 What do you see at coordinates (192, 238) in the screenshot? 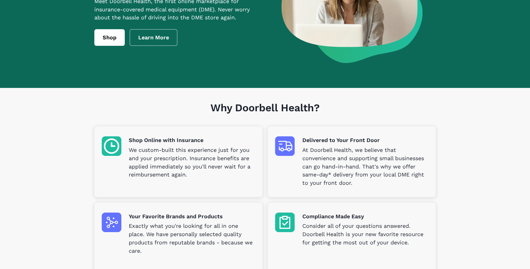
I see `p: Exactly what you're looking for all in one place. We have personally selected quality products fr...` at bounding box center [192, 238].